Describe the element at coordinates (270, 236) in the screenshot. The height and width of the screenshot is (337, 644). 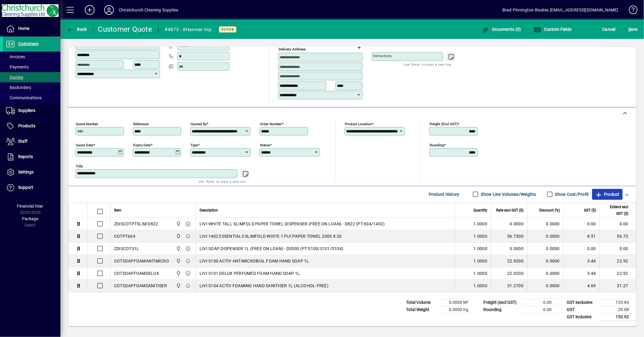
I see `span: LIVI 1402 ESSENTIALS SLIMFOLD WHITE 1 PLY PAPER TOWEL 200S X 20` at that location.